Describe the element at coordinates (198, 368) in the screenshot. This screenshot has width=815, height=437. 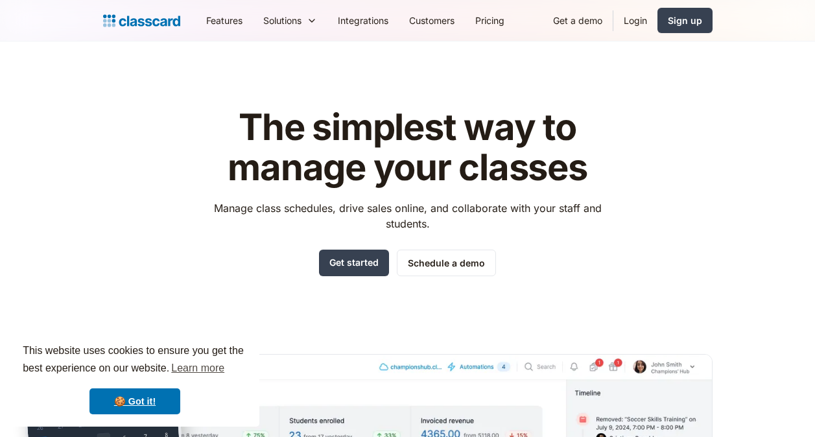
I see `a: learn more about cookies` at that location.